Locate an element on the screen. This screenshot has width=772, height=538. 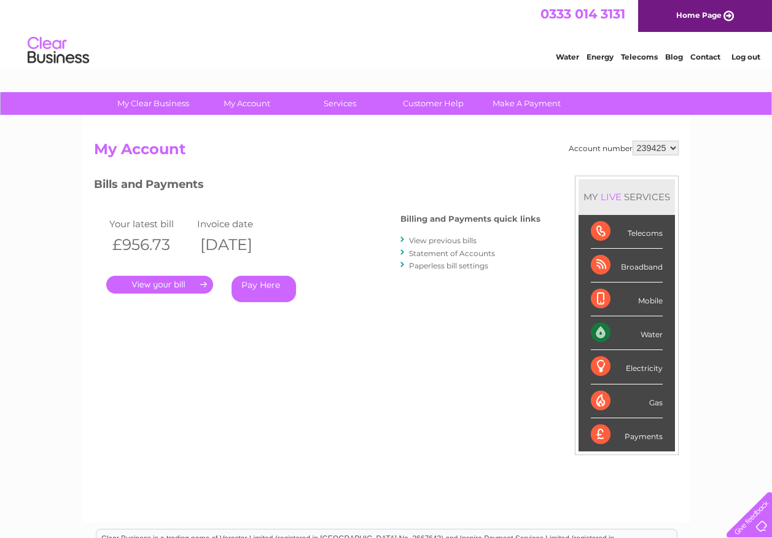
a: Make A Payment is located at coordinates (527, 103).